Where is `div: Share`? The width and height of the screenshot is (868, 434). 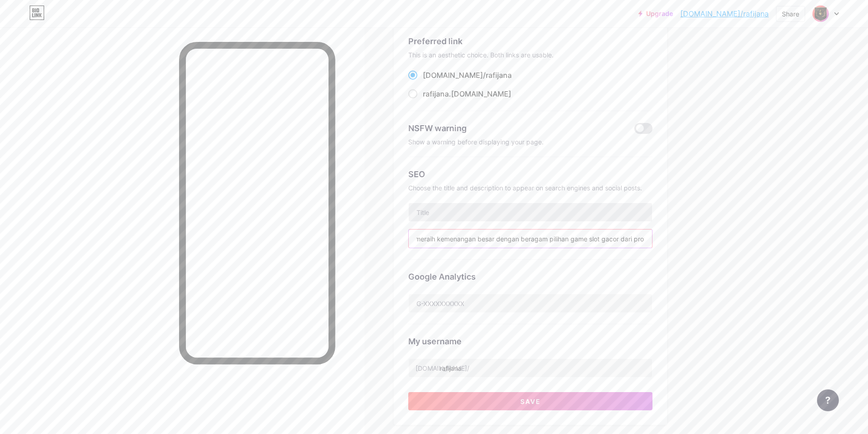
div: Share is located at coordinates (791, 14).